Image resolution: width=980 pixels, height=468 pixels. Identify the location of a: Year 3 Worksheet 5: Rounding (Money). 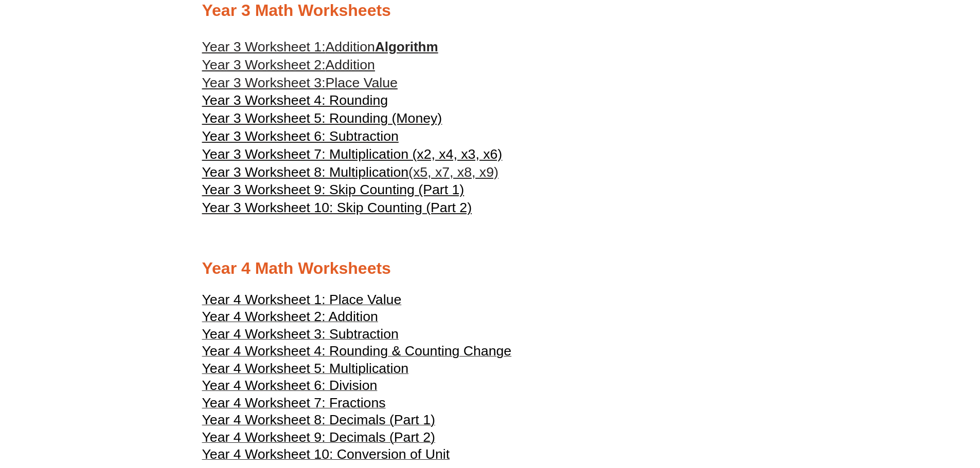
(322, 118).